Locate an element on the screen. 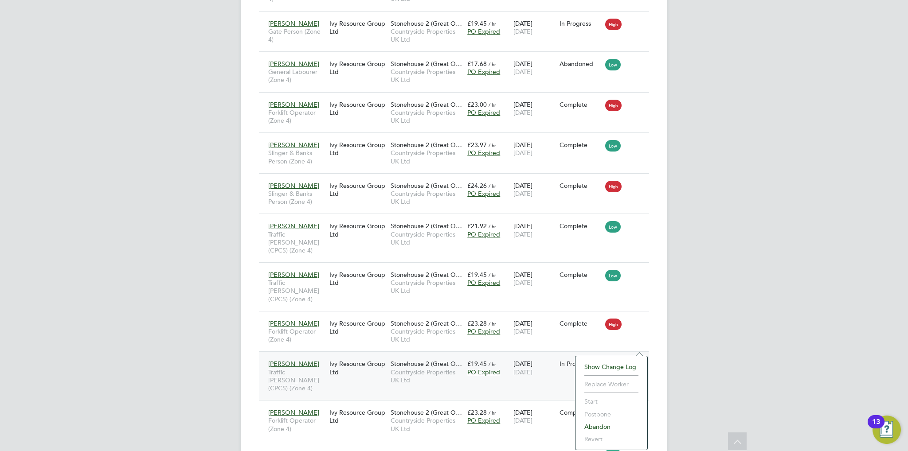  li: Start is located at coordinates (611, 402).